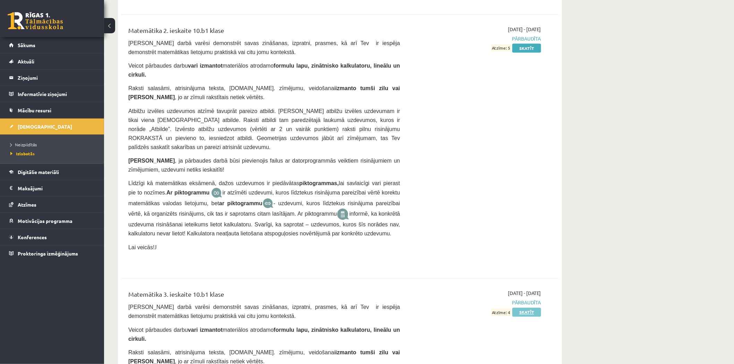  I want to click on a: Izlabotās, so click(54, 154).